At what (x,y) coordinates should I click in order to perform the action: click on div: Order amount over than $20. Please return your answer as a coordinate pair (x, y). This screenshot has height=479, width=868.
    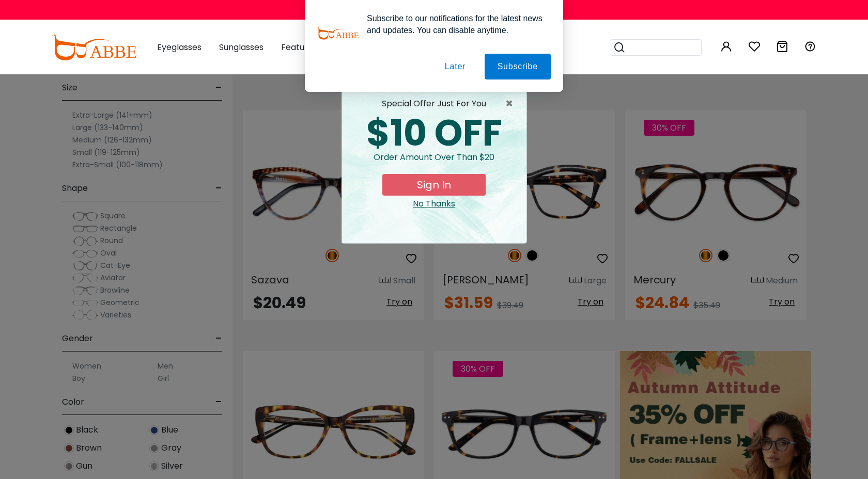
    Looking at the image, I should click on (434, 162).